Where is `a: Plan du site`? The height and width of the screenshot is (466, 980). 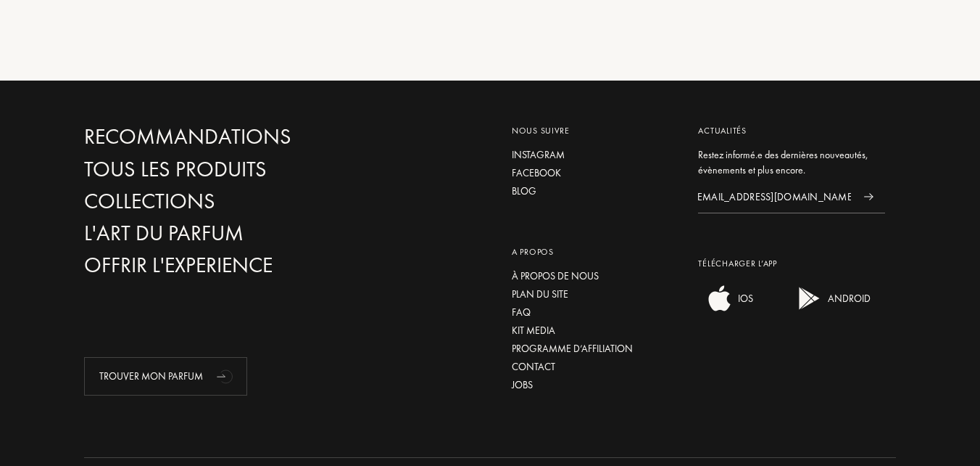
a: Plan du site is located at coordinates (595, 294).